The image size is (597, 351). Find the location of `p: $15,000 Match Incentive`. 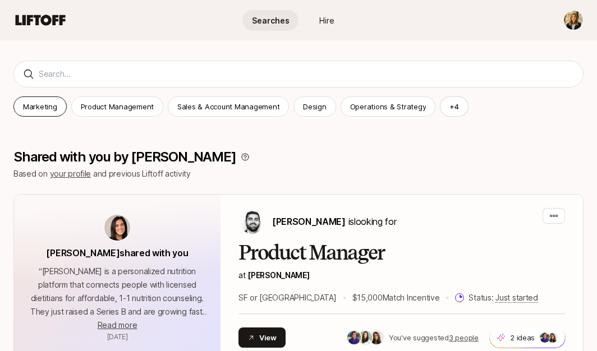

p: $15,000 Match Incentive is located at coordinates (396, 298).